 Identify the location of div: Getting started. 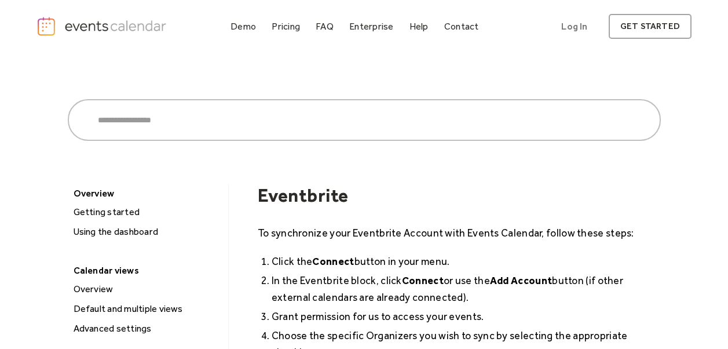
(147, 212).